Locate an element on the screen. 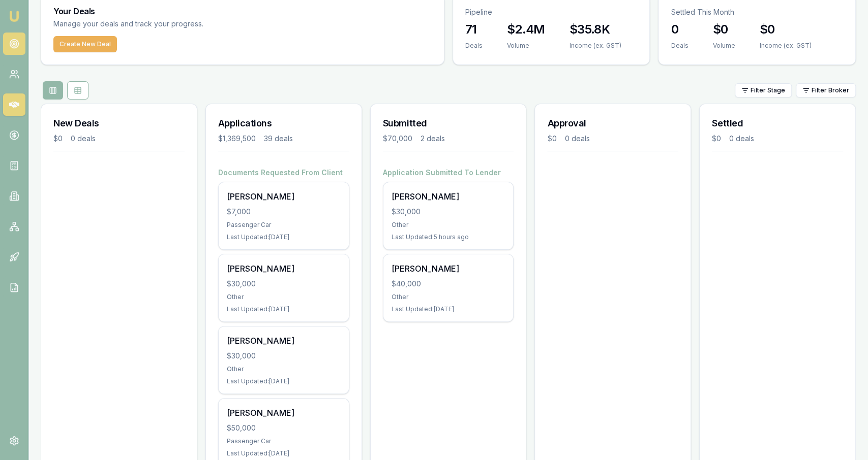 This screenshot has height=460, width=868. h4: Application Submitted To Lender is located at coordinates (449, 172).